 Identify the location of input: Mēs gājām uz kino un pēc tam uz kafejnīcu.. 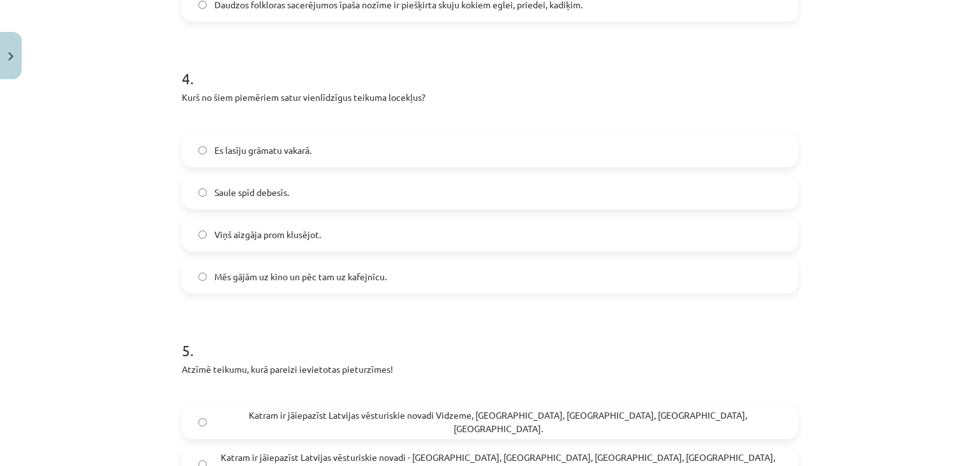
(202, 276).